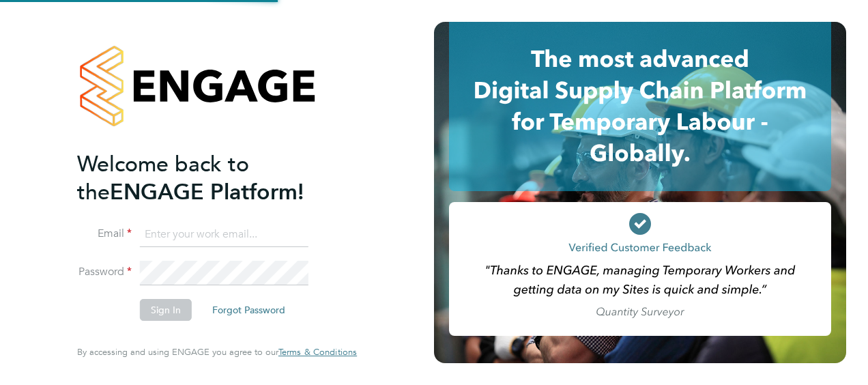 This screenshot has height=385, width=868. I want to click on input: Enter your work email..., so click(224, 234).